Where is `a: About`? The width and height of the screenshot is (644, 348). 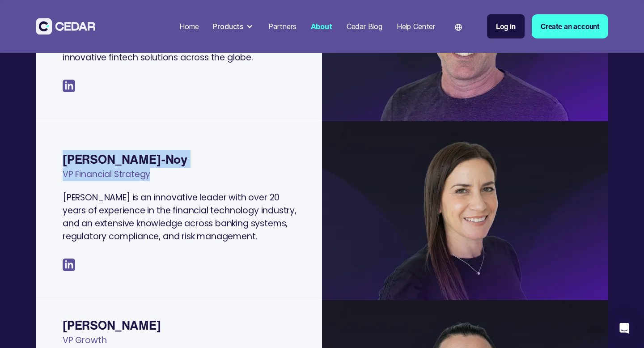
a: About is located at coordinates (322, 26).